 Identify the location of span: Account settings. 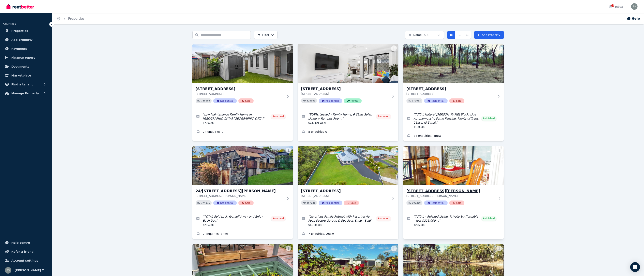
(25, 260).